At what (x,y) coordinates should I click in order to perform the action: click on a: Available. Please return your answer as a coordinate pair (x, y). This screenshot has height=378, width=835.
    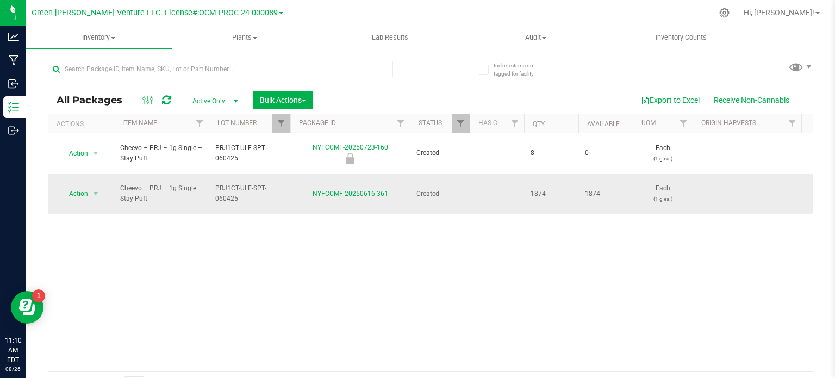
    Looking at the image, I should click on (604, 124).